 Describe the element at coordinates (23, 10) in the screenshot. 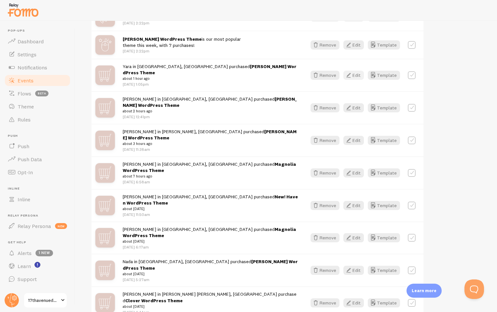

I see `img: fomo-relay-logo-orange.svg` at that location.